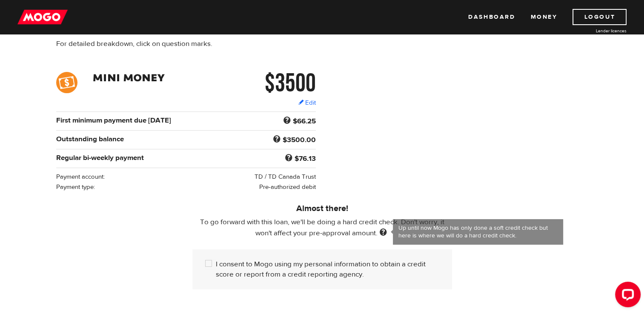  What do you see at coordinates (299, 140) in the screenshot?
I see `b: $3500.00` at bounding box center [299, 140].